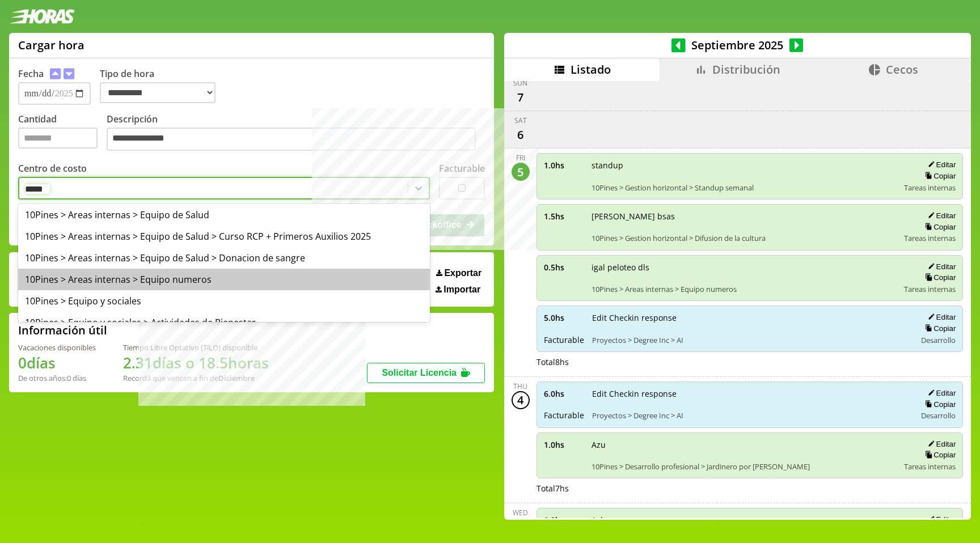 The height and width of the screenshot is (543, 980). Describe the element at coordinates (57, 348) in the screenshot. I see `div: Vacaciones disponibles` at that location.